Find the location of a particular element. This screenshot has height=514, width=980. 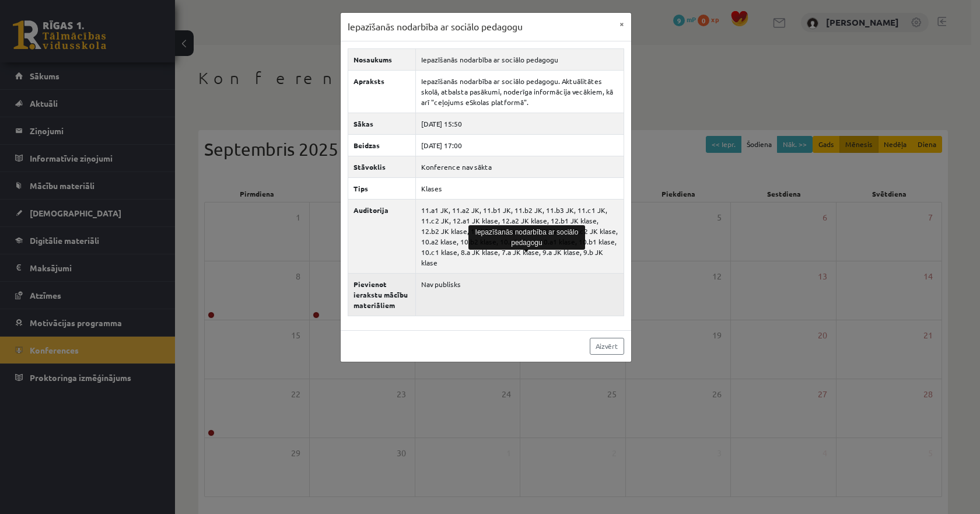

td: Klases is located at coordinates (519, 187).